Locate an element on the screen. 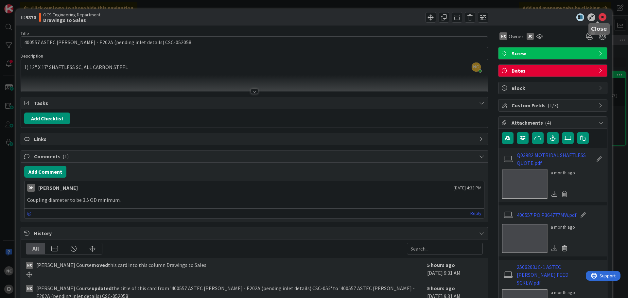 This screenshot has width=628, height=298. span: Comments is located at coordinates (255, 156).